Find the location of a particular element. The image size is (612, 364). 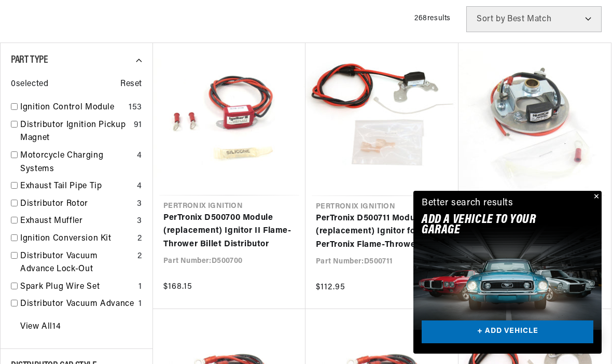

select: Sort by is located at coordinates (534, 19).